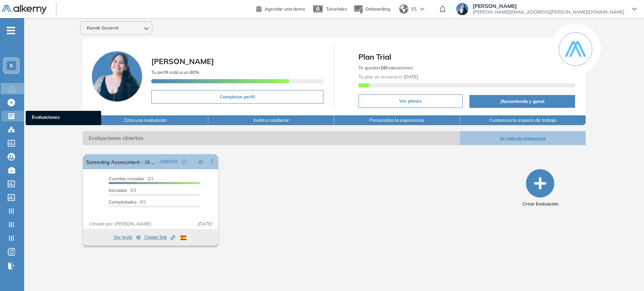 The height and width of the screenshot is (291, 644). I want to click on img: Logo, so click(24, 10).